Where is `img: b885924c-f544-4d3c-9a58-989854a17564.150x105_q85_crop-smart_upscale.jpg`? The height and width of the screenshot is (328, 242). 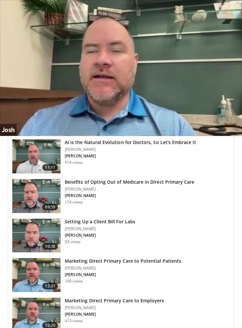
img: b885924c-f544-4d3c-9a58-989854a17564.150x105_q85_crop-smart_upscale.jpg is located at coordinates (36, 196).